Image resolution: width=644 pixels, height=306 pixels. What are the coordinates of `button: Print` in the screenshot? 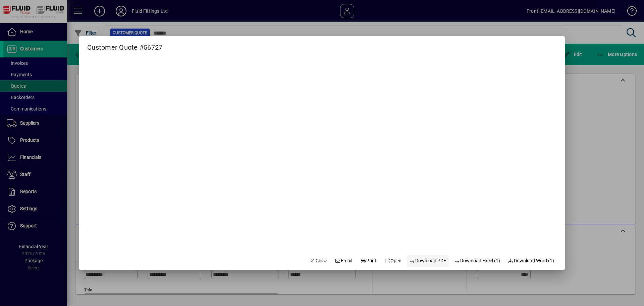 It's located at (368, 261).